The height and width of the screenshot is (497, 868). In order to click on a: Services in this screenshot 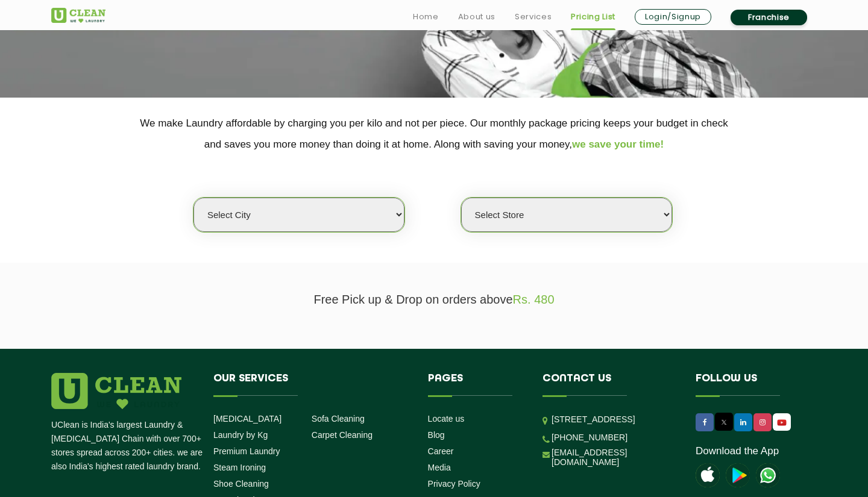, I will do `click(532, 17)`.